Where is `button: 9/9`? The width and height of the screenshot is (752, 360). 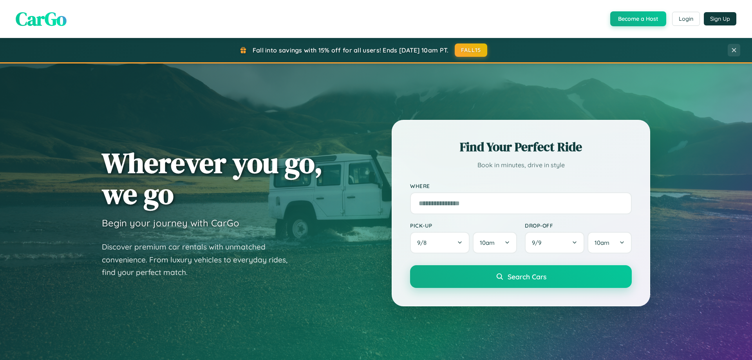
button: 9/9 is located at coordinates (555, 243).